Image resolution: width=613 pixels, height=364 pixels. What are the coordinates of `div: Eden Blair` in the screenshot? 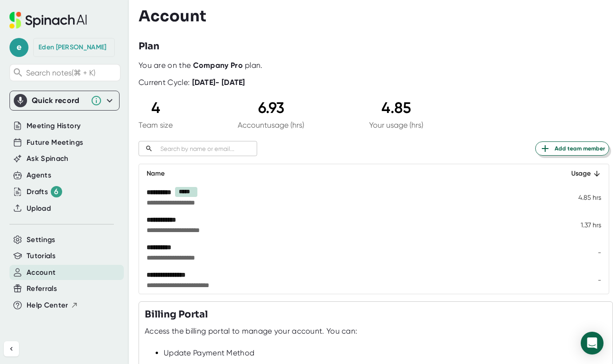 It's located at (72, 47).